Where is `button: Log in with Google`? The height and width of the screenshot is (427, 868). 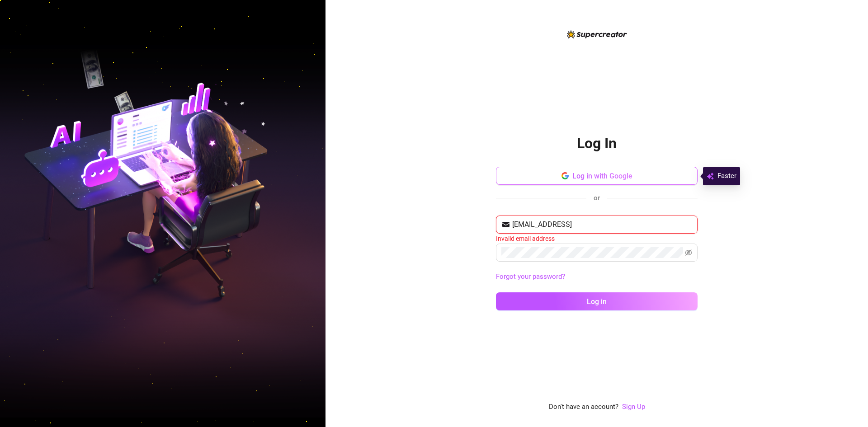
button: Log in with Google is located at coordinates (597, 175).